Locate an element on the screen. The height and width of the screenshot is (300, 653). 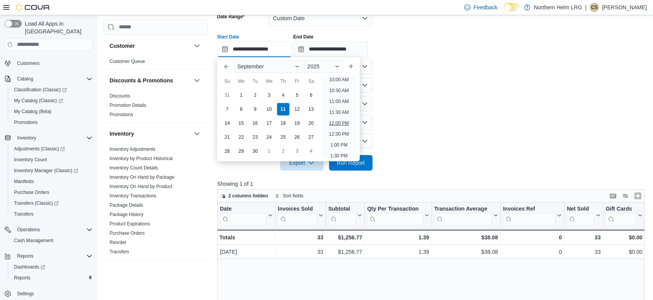
div: Button. Open the month selector. September is currently selected. is located at coordinates (269, 66).